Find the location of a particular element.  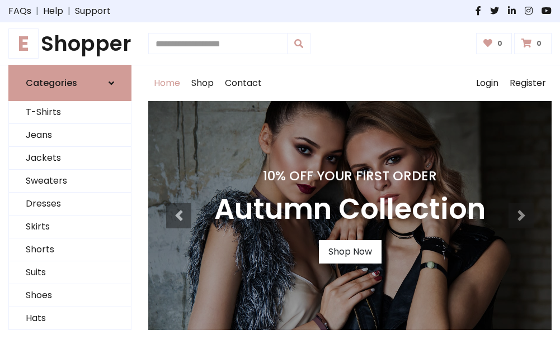

a: Login is located at coordinates (487, 83).